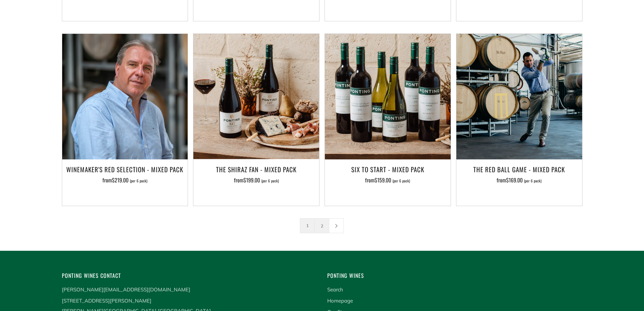  Describe the element at coordinates (455, 275) in the screenshot. I see `h4: Ponting Wines` at that location.